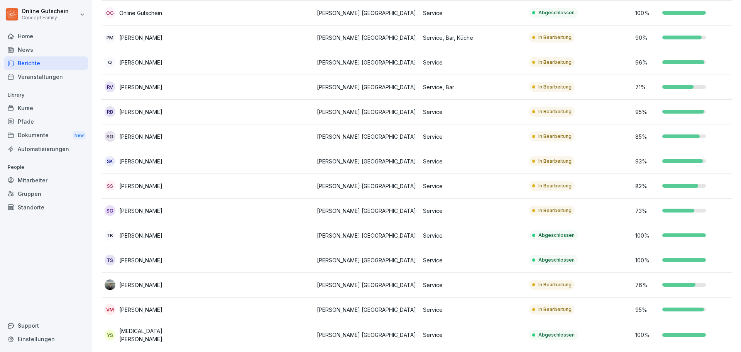 The image size is (741, 352). Describe the element at coordinates (110, 335) in the screenshot. I see `div: YS` at that location.